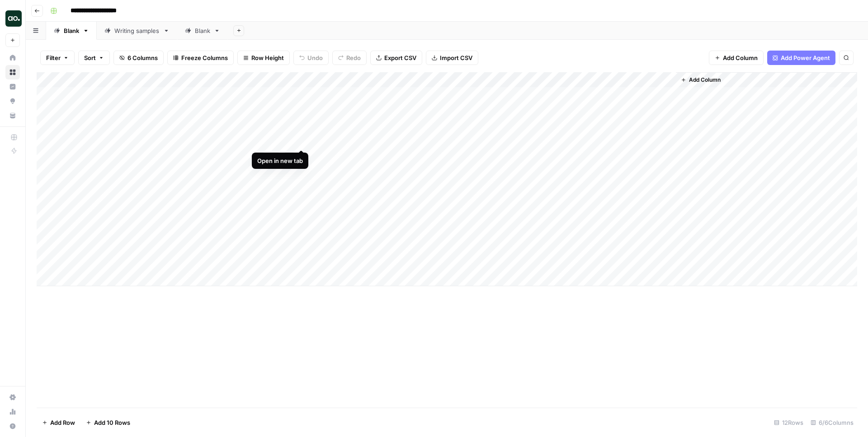 The height and width of the screenshot is (437, 868). I want to click on span: Add 10 Rows, so click(112, 423).